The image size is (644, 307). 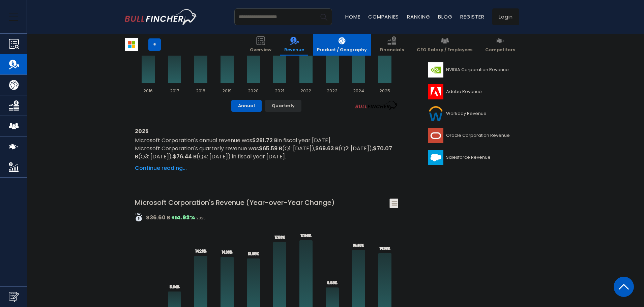 What do you see at coordinates (436, 135) in the screenshot?
I see `img: ORCL logo` at bounding box center [436, 135].